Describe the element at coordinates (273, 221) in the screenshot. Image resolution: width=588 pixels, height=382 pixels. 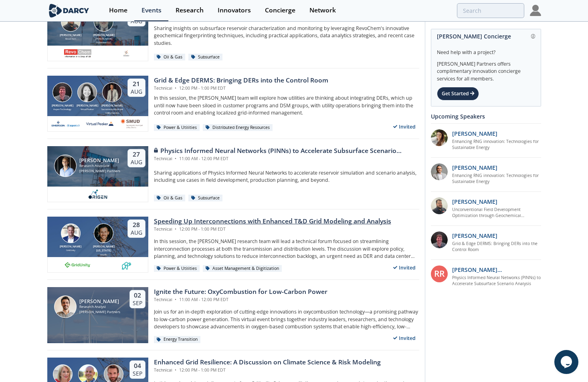
I see `div: Speeding Up Interconnections with Enhanced T&D Grid Modeling and Analysis` at that location.